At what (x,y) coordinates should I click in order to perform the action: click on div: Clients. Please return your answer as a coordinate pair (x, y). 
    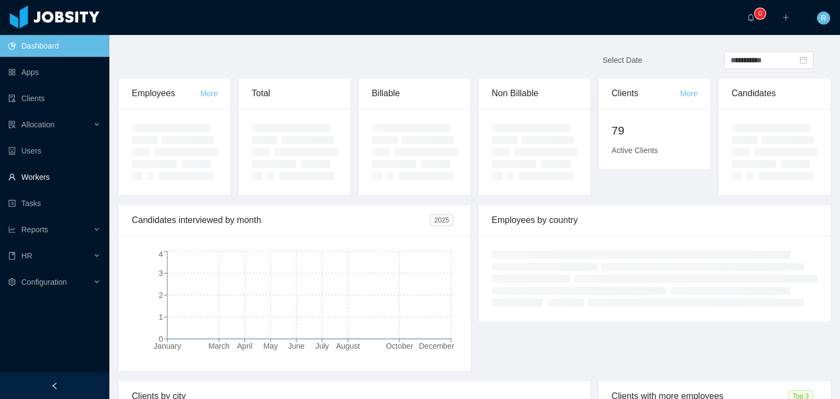
    Looking at the image, I should click on (645, 93).